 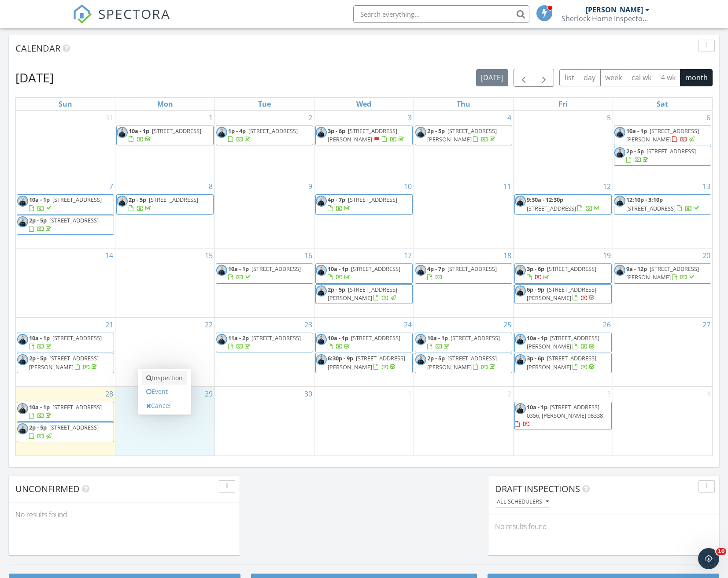 I want to click on span: 9a - 12p, so click(x=637, y=269).